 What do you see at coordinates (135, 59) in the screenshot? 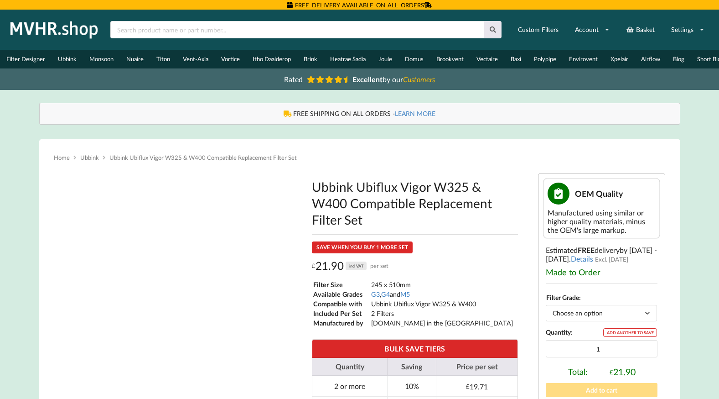
I see `a: Nuaire` at bounding box center [135, 59].